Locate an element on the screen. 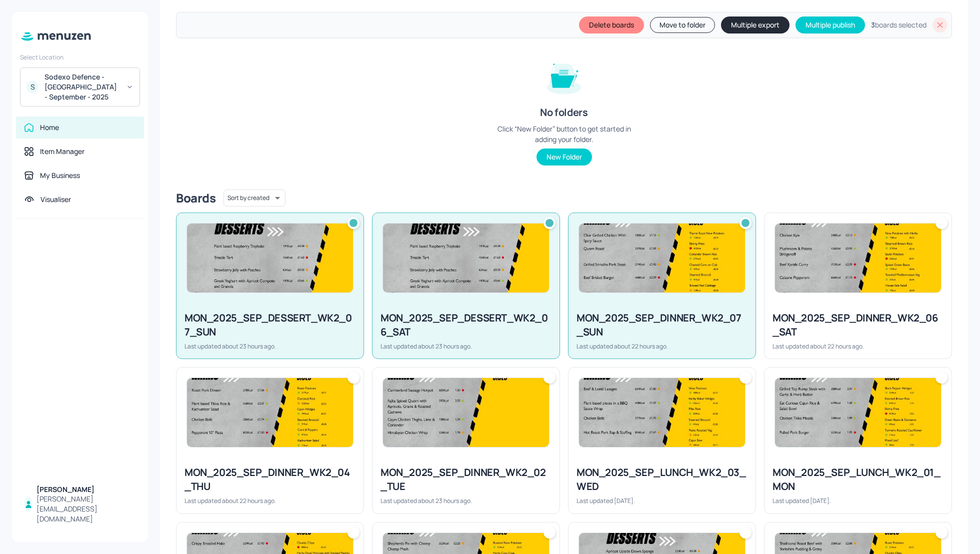 This screenshot has height=554, width=980. img: 2025-05-08-174670791069288rujbmpdx.jpeg is located at coordinates (466, 413).